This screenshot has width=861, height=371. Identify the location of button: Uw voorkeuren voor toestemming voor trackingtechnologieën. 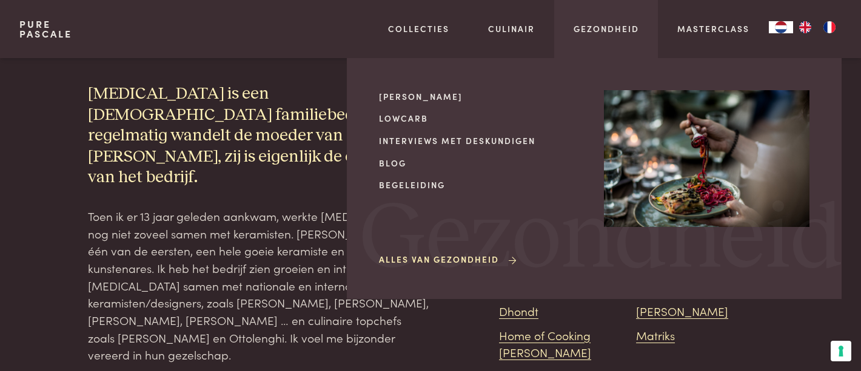
(841, 352).